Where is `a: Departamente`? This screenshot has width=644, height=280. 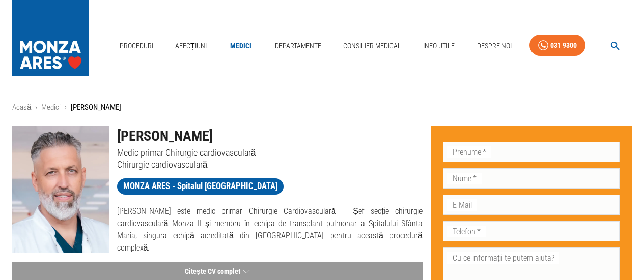
a: Departamente is located at coordinates (298, 46).